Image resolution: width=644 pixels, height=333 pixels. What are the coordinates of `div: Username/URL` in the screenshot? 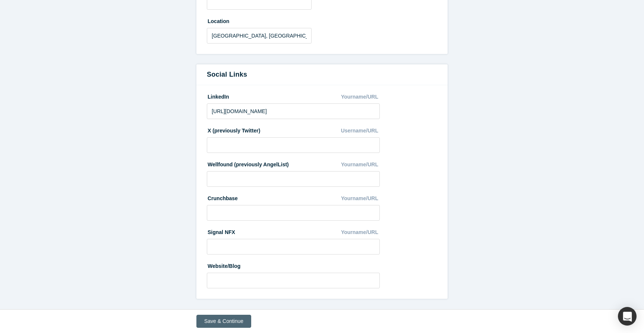 It's located at (360, 131).